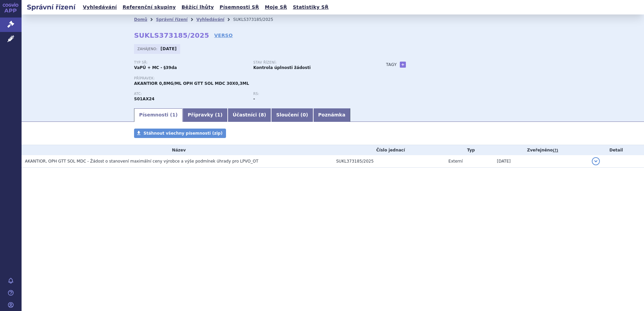  What do you see at coordinates (540, 150) in the screenshot?
I see `th: Zveřejněno` at bounding box center [540, 150].